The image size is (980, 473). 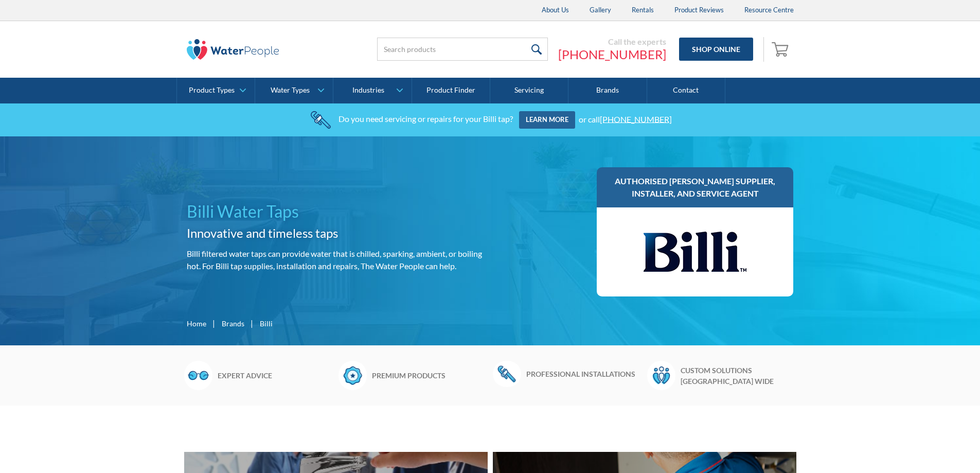 I want to click on a: Product Finder, so click(x=451, y=91).